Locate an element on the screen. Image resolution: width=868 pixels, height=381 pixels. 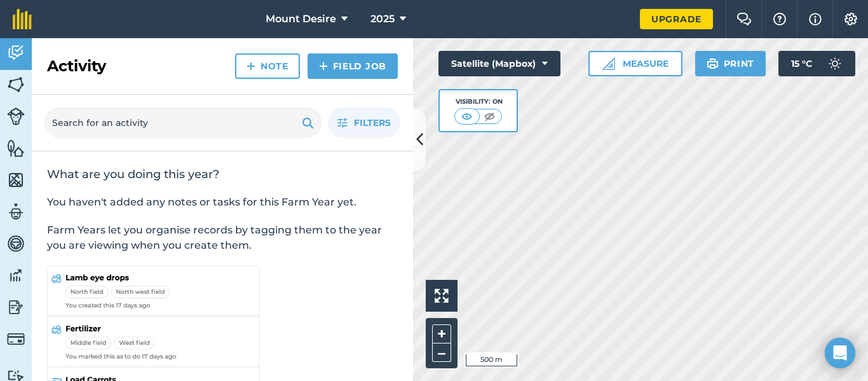
button: Filters is located at coordinates (364, 123).